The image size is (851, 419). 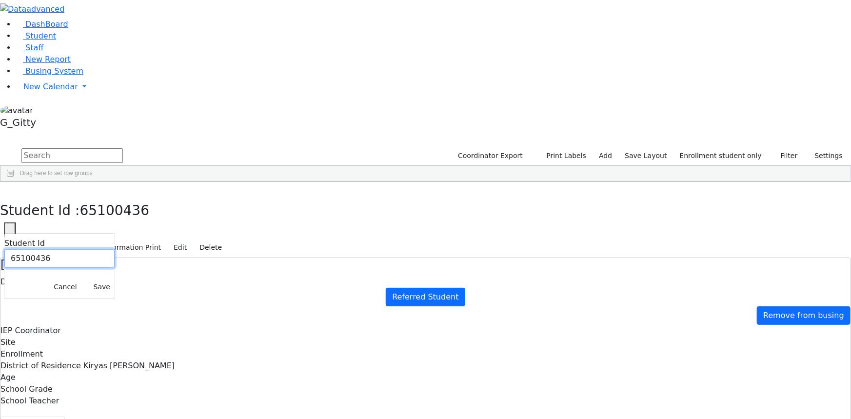 I want to click on span: Busing System, so click(x=54, y=71).